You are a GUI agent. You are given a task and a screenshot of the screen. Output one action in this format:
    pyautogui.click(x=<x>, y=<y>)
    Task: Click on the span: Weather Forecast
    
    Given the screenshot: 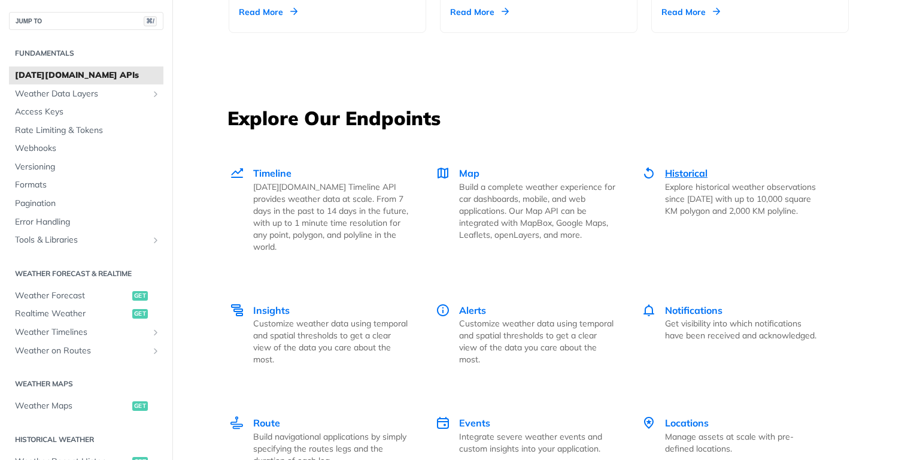 What is the action you would take?
    pyautogui.click(x=72, y=296)
    